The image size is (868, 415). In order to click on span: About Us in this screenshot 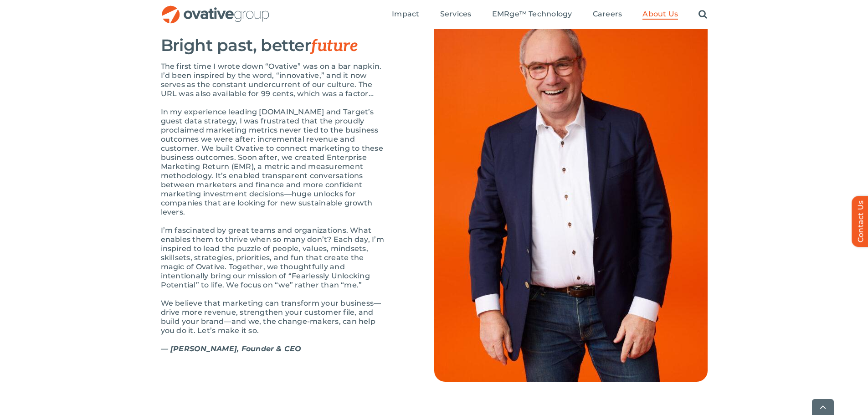, I will do `click(660, 14)`.